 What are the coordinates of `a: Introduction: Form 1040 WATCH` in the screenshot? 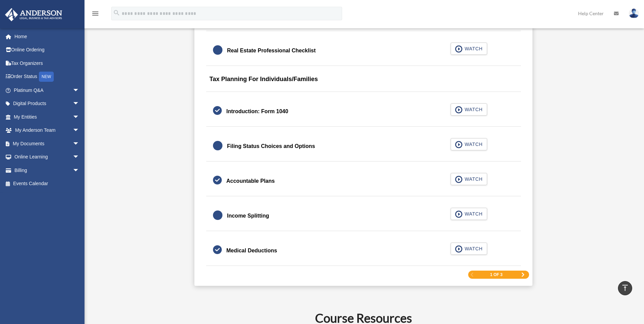 It's located at (363, 111).